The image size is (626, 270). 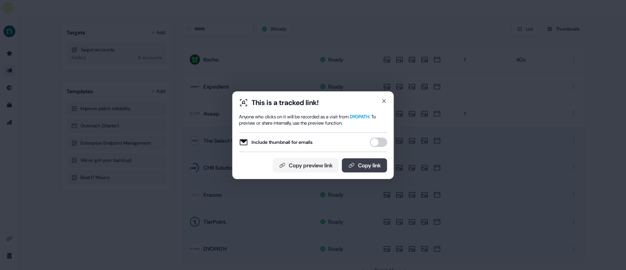 What do you see at coordinates (313, 120) in the screenshot?
I see `div: Anyone who clicks on it will be recorded as a visit from . To preview or share internally, use th...` at bounding box center [313, 120].